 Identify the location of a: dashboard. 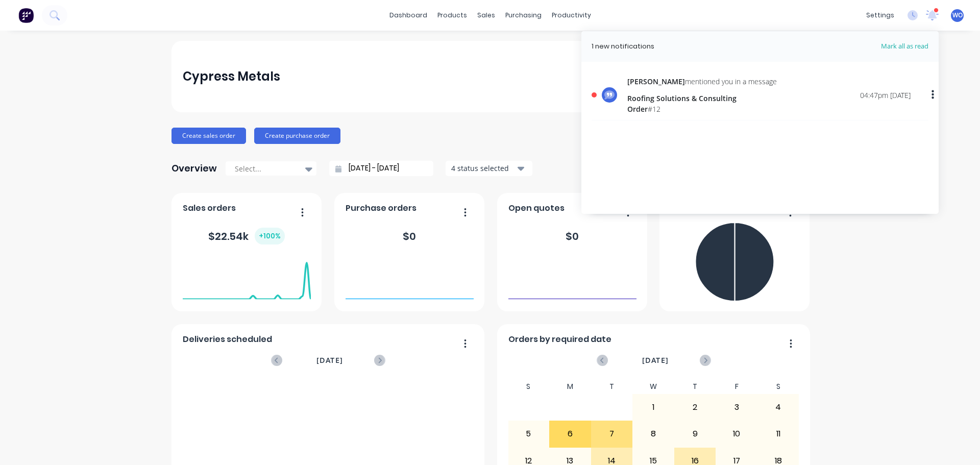
(409, 15).